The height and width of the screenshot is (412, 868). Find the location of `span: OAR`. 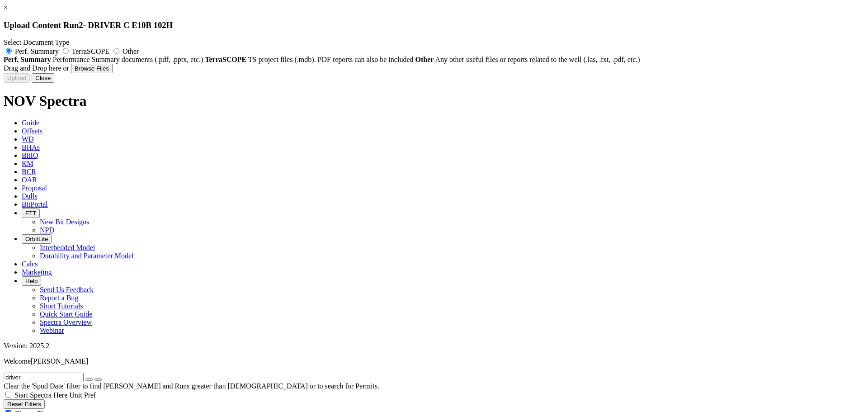

span: OAR is located at coordinates (30, 180).